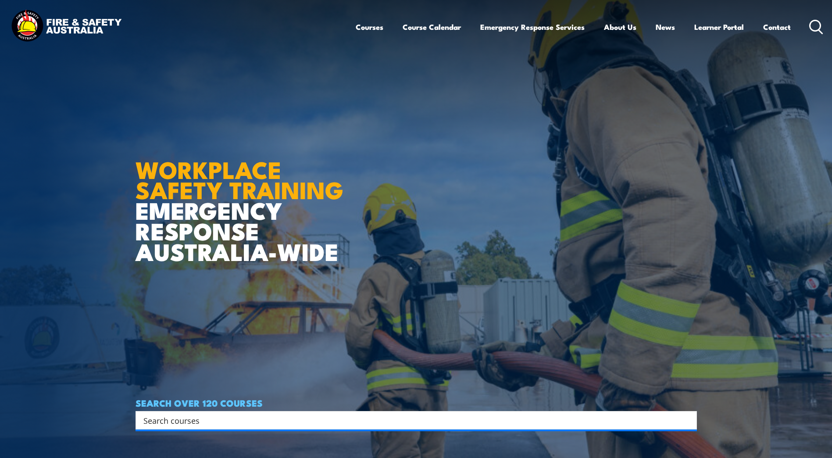  I want to click on a: News, so click(666, 27).